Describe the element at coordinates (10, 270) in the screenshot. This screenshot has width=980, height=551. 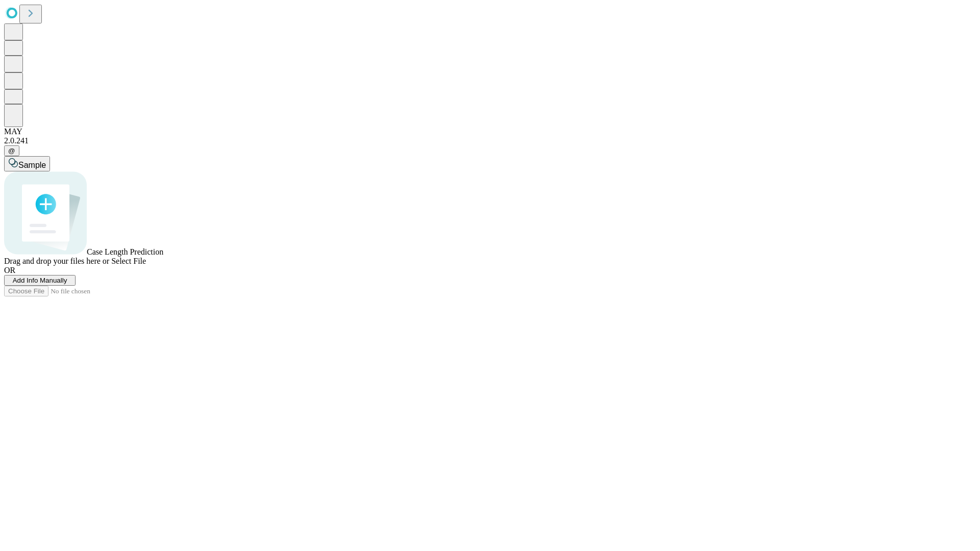
I see `span: OR` at that location.